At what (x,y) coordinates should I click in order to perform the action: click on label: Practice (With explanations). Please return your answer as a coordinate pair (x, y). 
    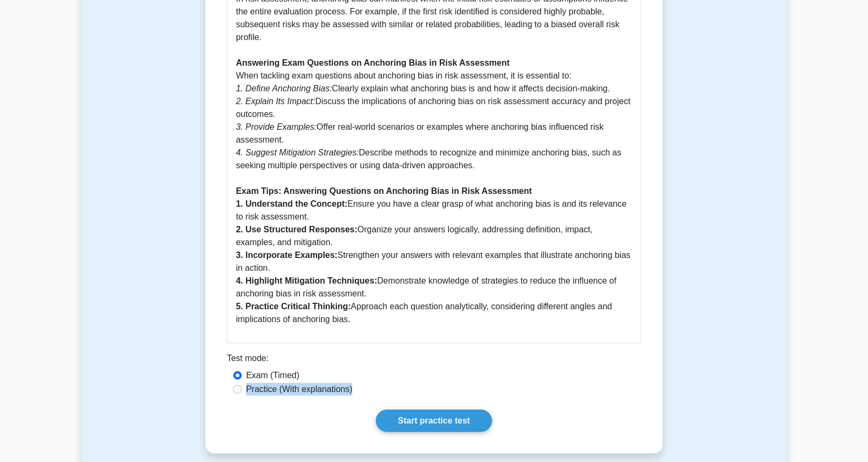
    Looking at the image, I should click on (299, 389).